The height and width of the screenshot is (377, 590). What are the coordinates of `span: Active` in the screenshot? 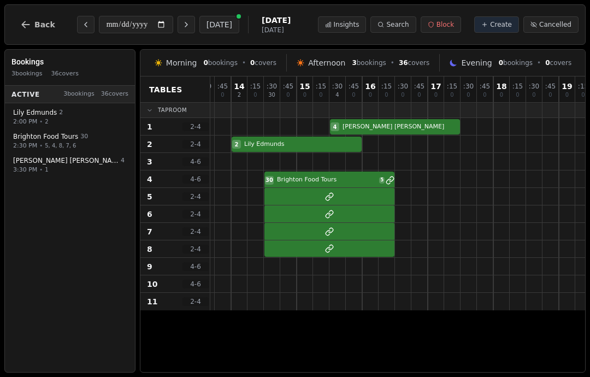 It's located at (26, 94).